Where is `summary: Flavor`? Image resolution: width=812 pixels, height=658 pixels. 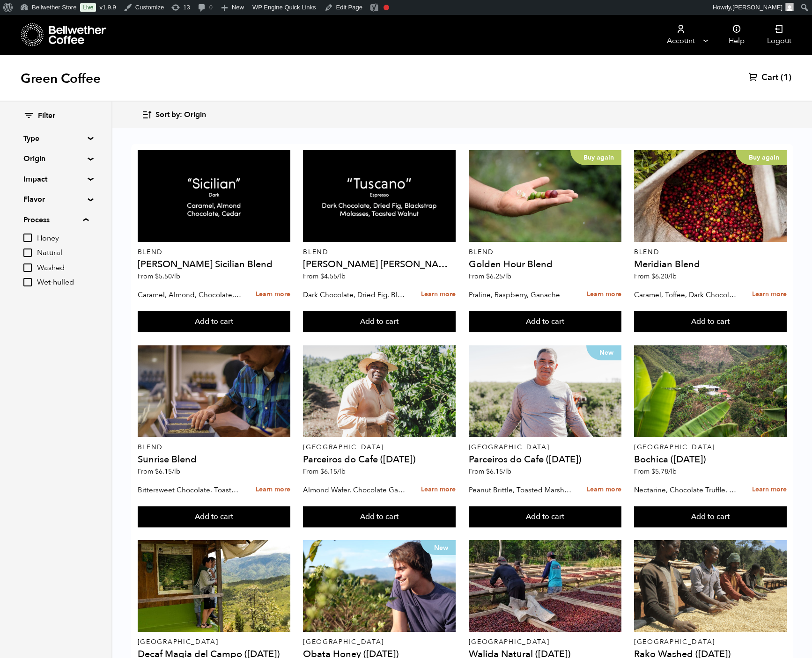
summary: Flavor is located at coordinates (56, 199).